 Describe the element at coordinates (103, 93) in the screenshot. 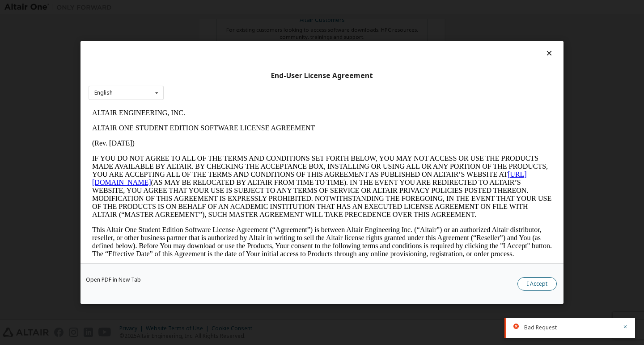

I see `div: English` at that location.